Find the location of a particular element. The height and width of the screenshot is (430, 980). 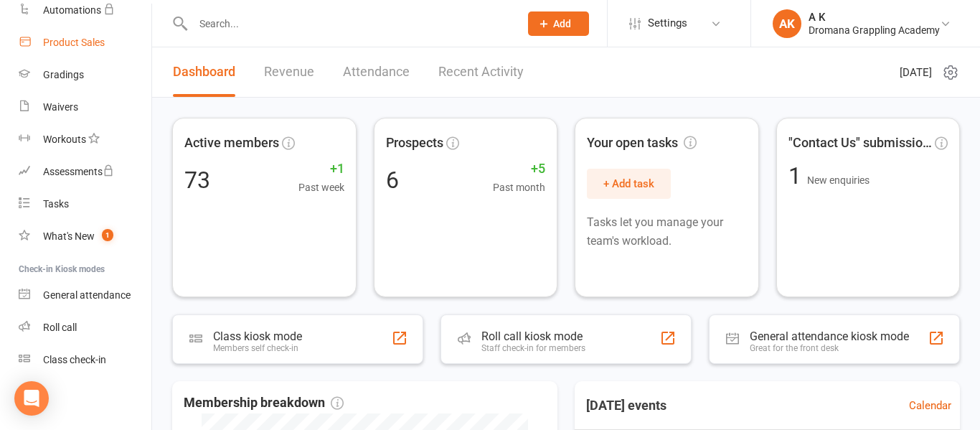

div: Class kiosk mode is located at coordinates (257, 336).